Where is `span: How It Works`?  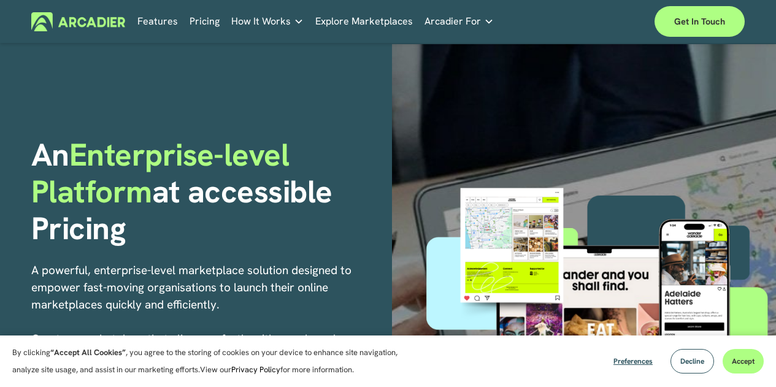 span: How It Works is located at coordinates (261, 21).